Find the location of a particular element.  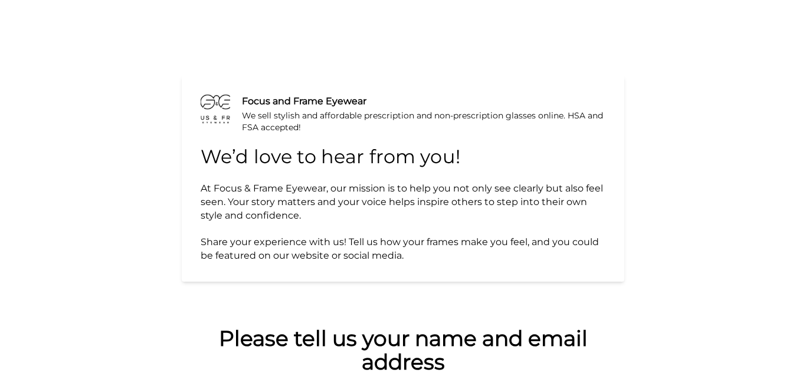

span: At Focus & Frame Eyewear, our mission is to help you not only see clearly but also feel seen. You... is located at coordinates (403, 202).